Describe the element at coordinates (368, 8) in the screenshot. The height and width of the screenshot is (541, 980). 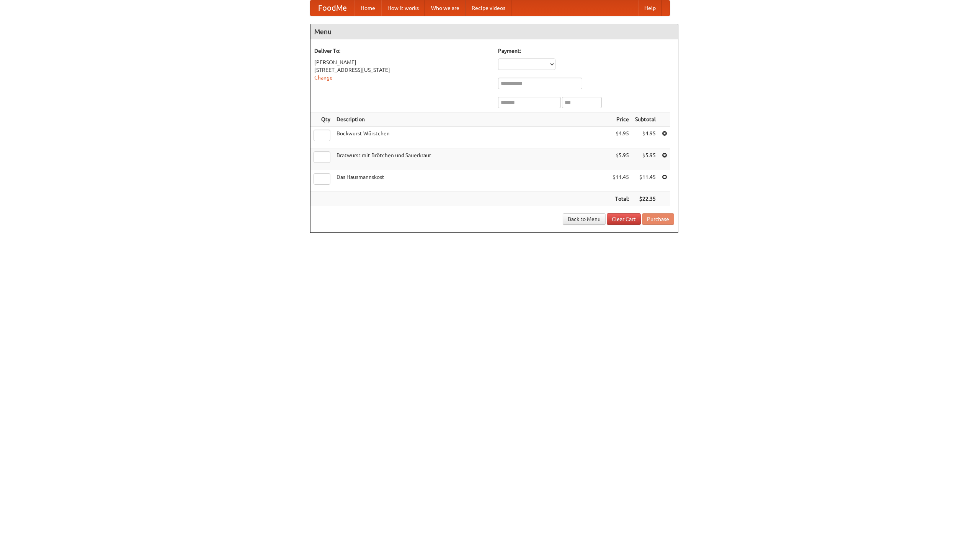
I see `a: Home` at that location.